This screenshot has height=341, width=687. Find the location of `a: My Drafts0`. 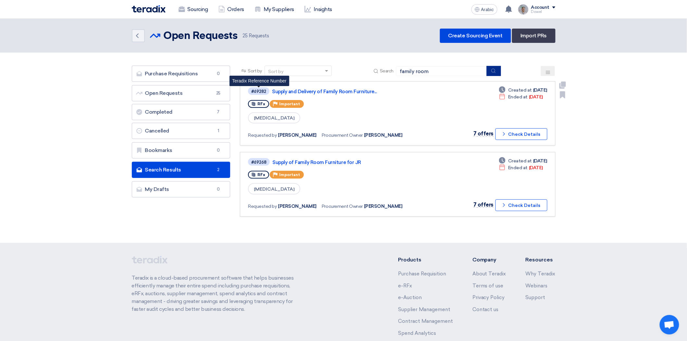

a: My Drafts0 is located at coordinates (181, 189).